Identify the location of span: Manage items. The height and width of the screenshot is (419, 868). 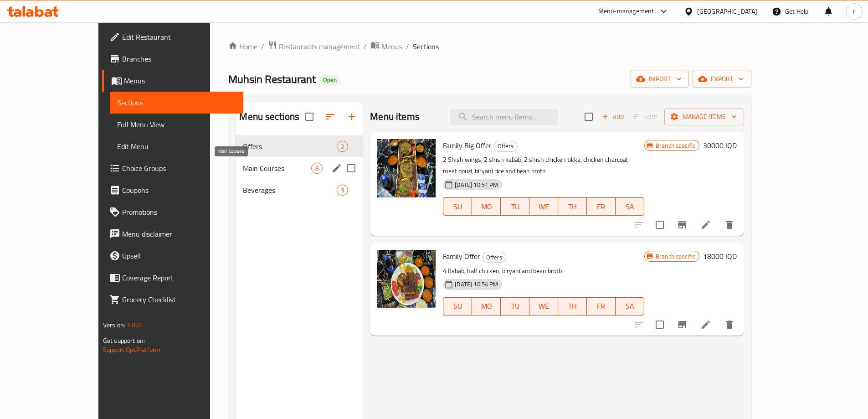
(704, 117).